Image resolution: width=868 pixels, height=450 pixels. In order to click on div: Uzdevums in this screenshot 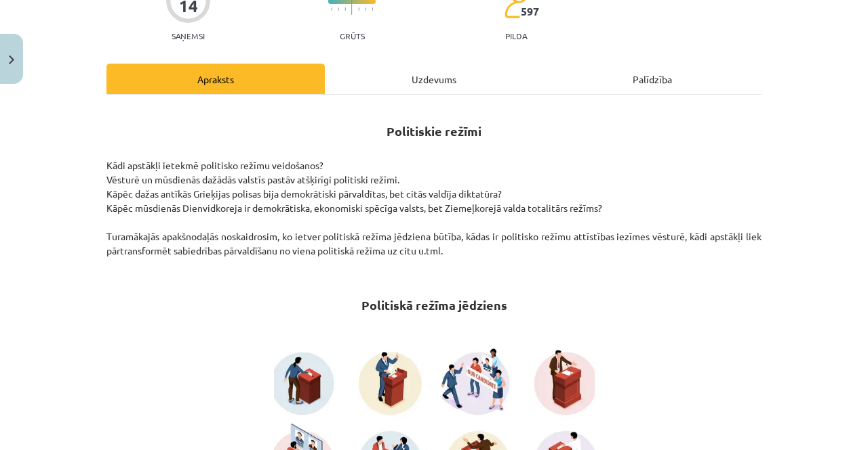, I will do `click(434, 79)`.